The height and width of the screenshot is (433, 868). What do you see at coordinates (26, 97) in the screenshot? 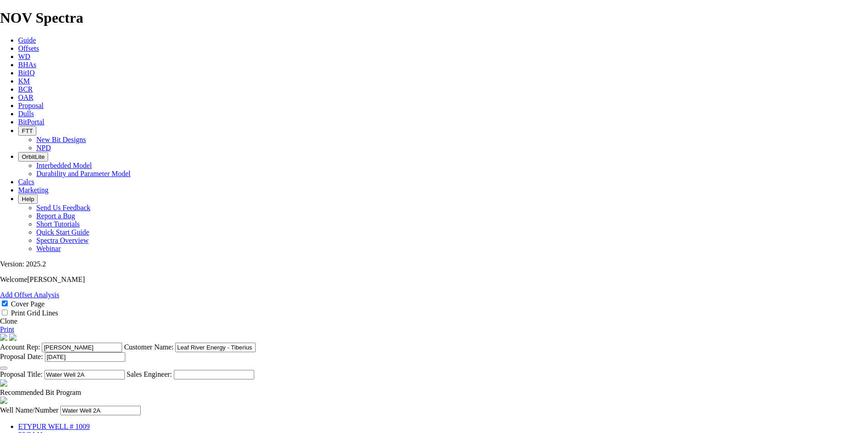
I see `a: OAR` at bounding box center [26, 97].